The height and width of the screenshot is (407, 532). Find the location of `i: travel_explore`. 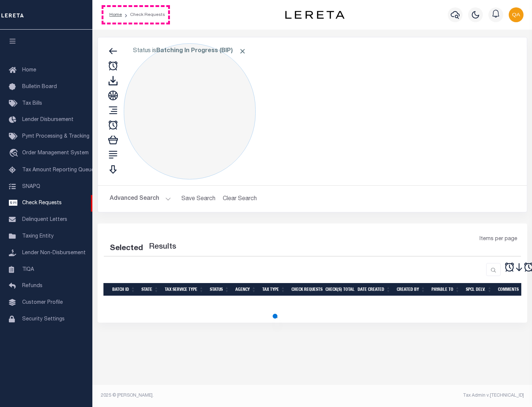

i: travel_explore is located at coordinates (15, 153).